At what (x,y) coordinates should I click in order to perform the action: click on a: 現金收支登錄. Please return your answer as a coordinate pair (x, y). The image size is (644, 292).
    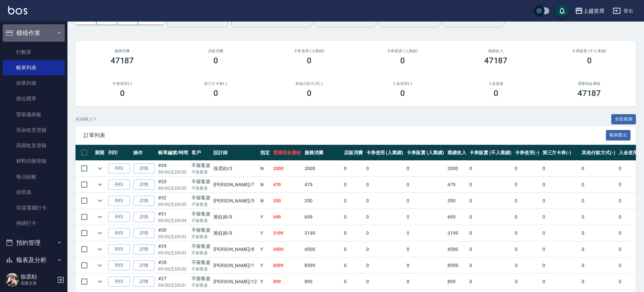
    Looking at the image, I should click on (34, 130).